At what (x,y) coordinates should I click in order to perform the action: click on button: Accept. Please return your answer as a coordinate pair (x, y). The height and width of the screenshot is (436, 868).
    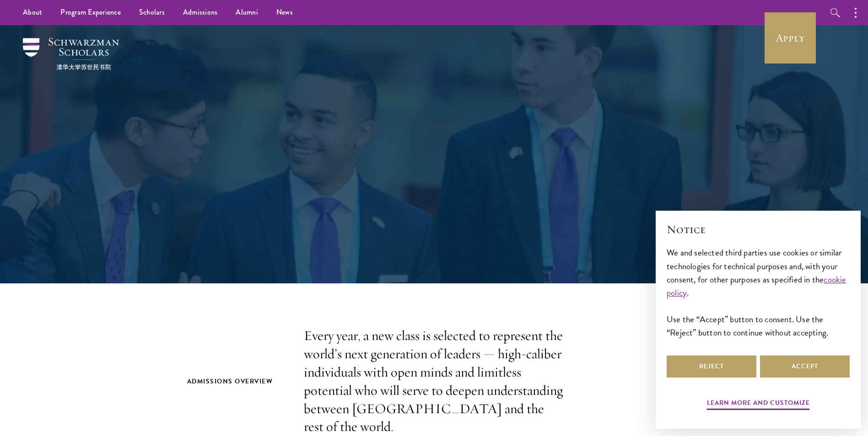
    Looking at the image, I should click on (805, 367).